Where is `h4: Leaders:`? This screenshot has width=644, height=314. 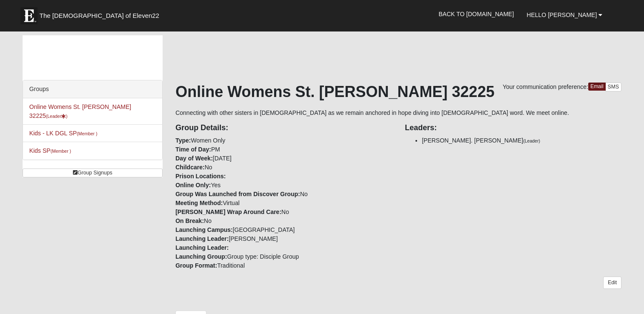
h4: Leaders: is located at coordinates (513, 128).